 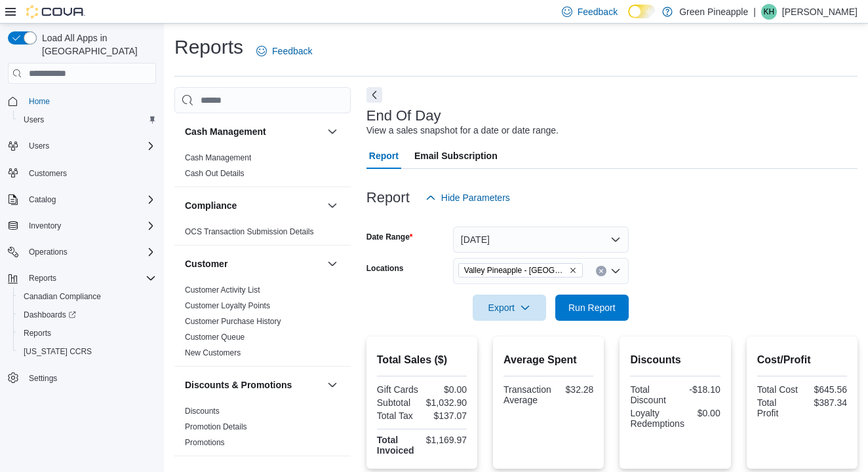 I want to click on div: Subtotal, so click(x=398, y=403).